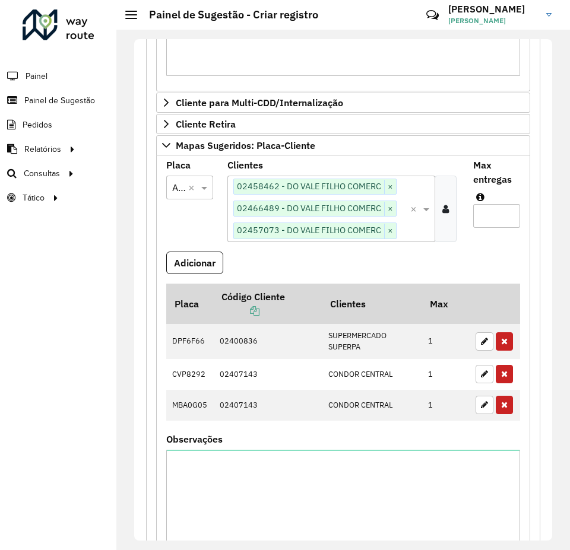 The image size is (570, 550). What do you see at coordinates (36, 76) in the screenshot?
I see `span: Painel` at bounding box center [36, 76].